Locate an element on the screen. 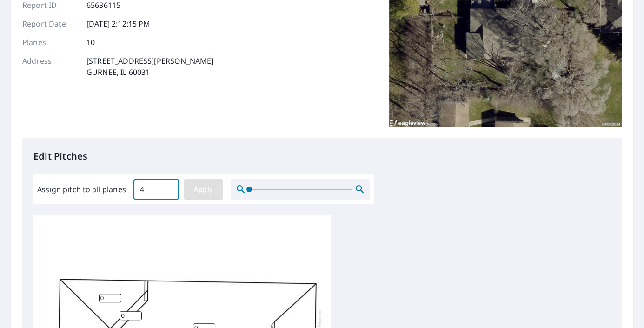 Image resolution: width=644 pixels, height=328 pixels. button: Apply is located at coordinates (203, 190).